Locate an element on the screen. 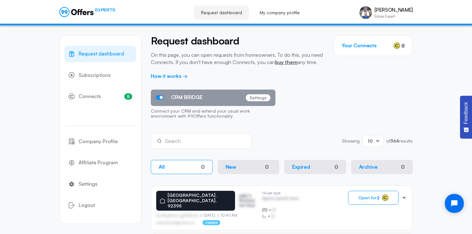  h2: Request dashboard is located at coordinates (238, 41).